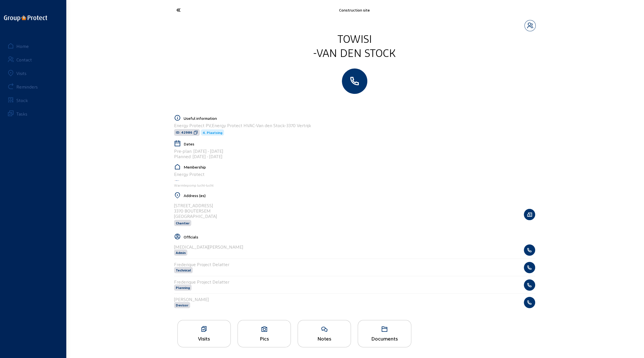 This screenshot has height=358, width=644. What do you see at coordinates (33, 46) in the screenshot?
I see `a: Home` at bounding box center [33, 46].